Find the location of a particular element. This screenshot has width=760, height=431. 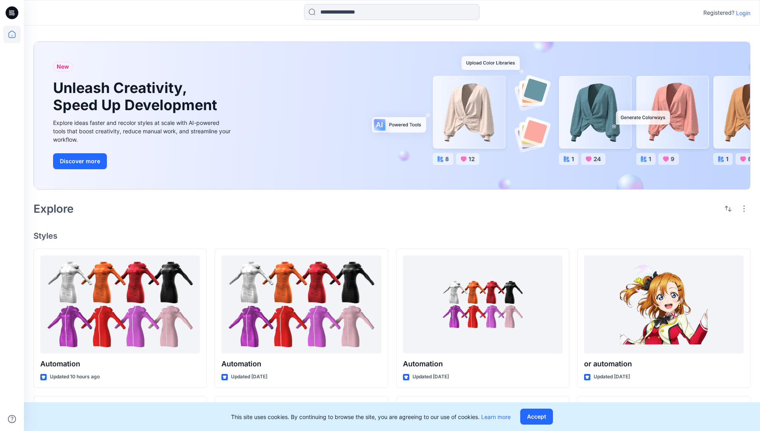

p: This site uses cookies. By continuing to browse the site, you are agreeing to our use of cookies. is located at coordinates (371, 417).